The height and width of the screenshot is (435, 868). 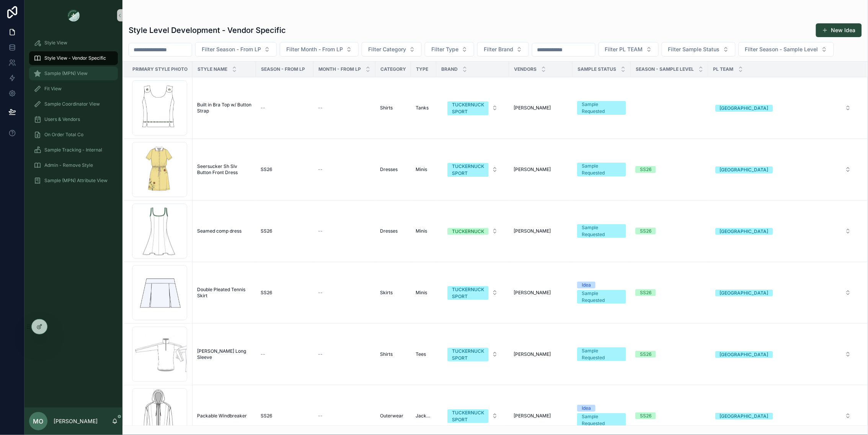 What do you see at coordinates (73, 150) in the screenshot?
I see `span: Sample Tracking - Internal` at bounding box center [73, 150].